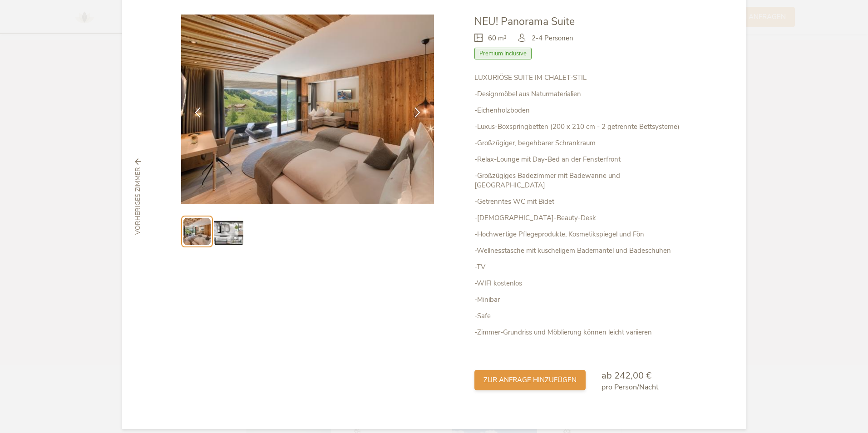 The image size is (868, 433). What do you see at coordinates (503, 53) in the screenshot?
I see `span: Premium Inclusive` at bounding box center [503, 53].